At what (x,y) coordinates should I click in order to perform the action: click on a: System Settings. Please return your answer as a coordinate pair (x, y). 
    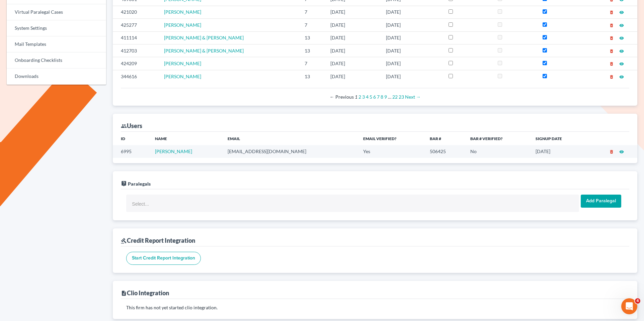
    Looking at the image, I should click on (56, 28).